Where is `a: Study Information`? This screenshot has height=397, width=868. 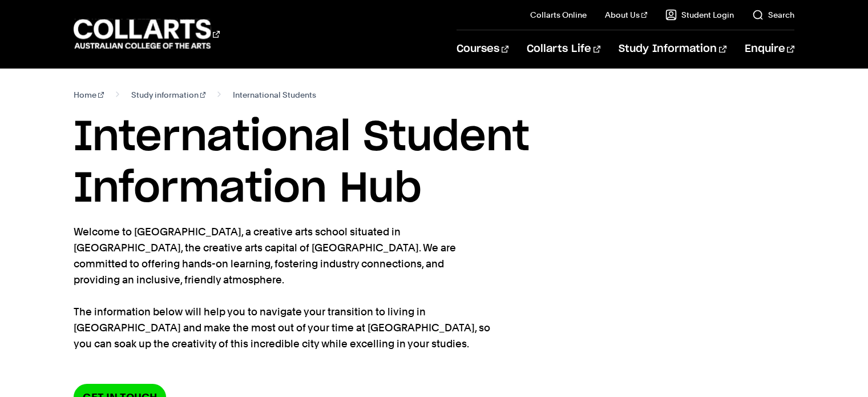
a: Study Information is located at coordinates (672, 49).